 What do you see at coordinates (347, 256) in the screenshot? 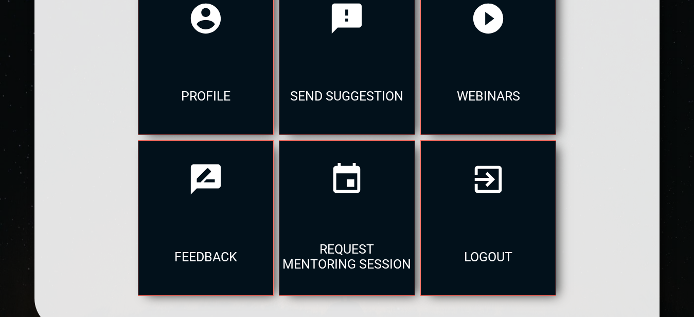
I see `div: Request Mentoring Session` at bounding box center [347, 256].